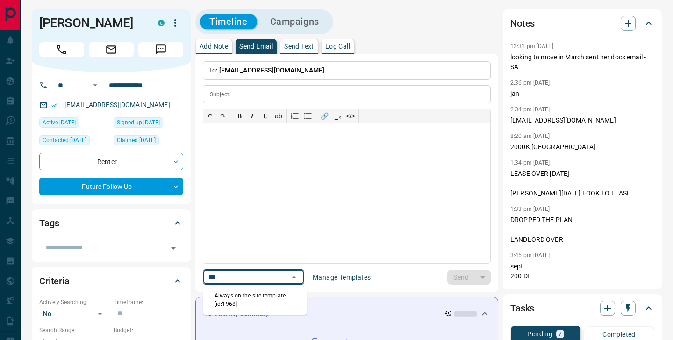 The image size is (673, 340). I want to click on p: Subject:, so click(220, 94).